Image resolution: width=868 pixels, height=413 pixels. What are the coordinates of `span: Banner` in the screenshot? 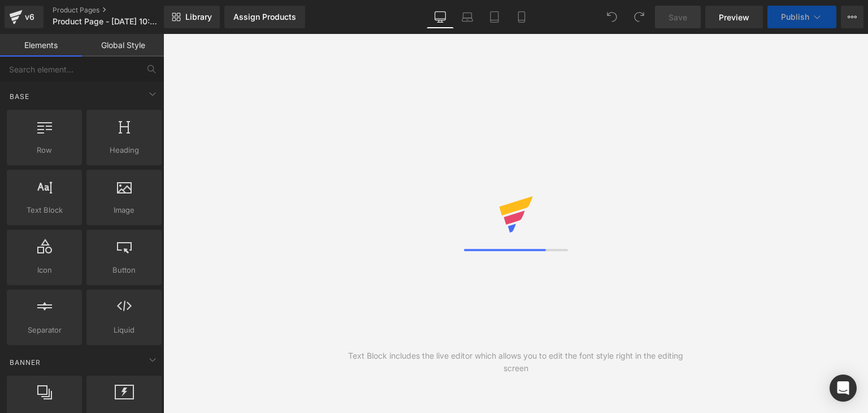 It's located at (25, 362).